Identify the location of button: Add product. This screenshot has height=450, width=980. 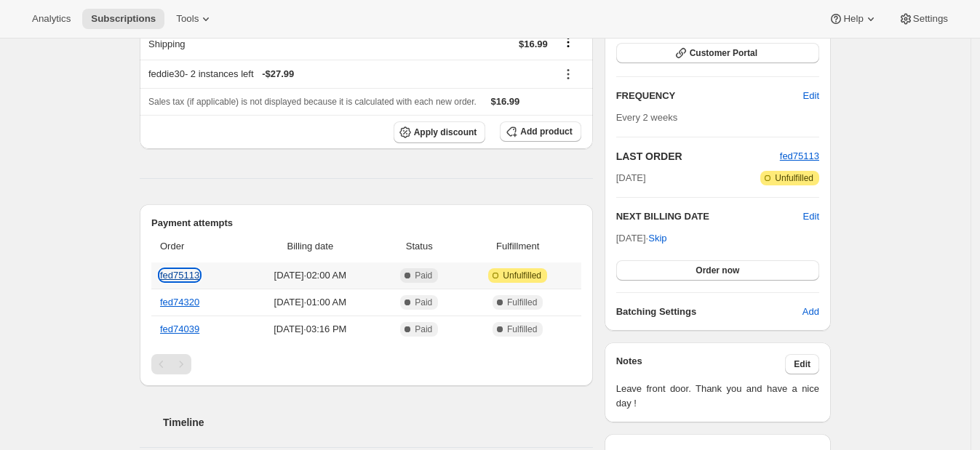
(540, 132).